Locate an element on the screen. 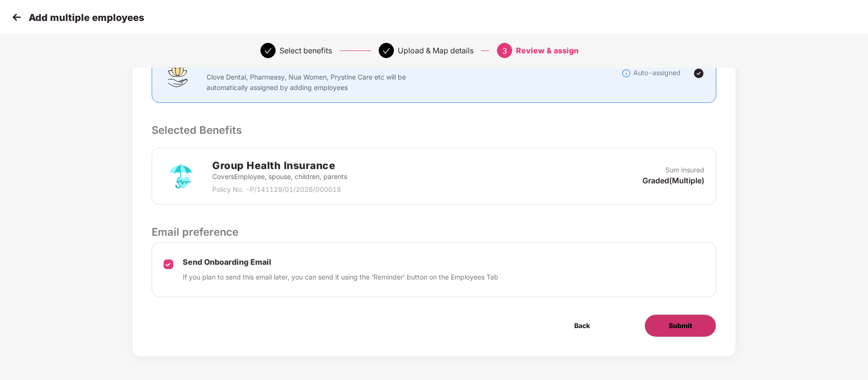 This screenshot has width=868, height=380. p: Covers Employee, spouse, children, parents is located at coordinates (280, 176).